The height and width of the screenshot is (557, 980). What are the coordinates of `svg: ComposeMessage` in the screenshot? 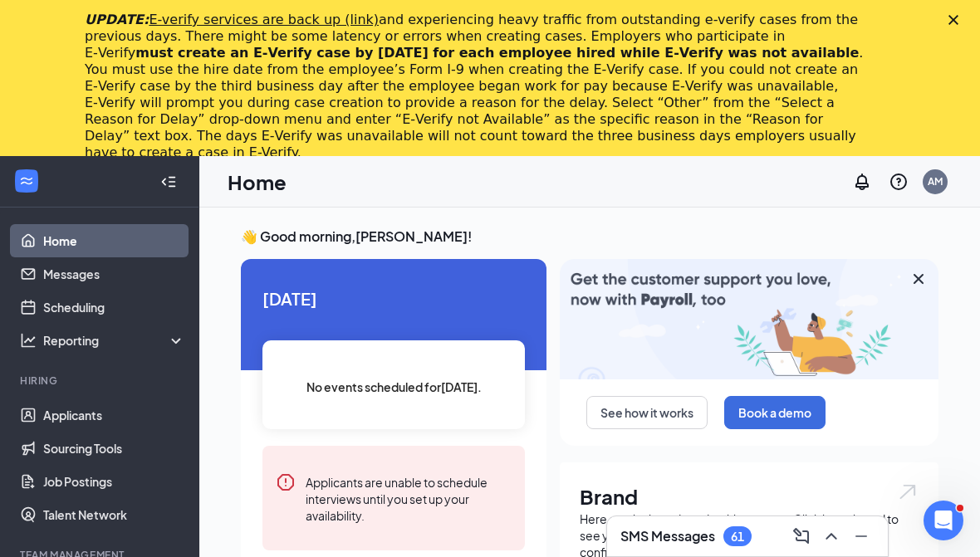 It's located at (801, 536).